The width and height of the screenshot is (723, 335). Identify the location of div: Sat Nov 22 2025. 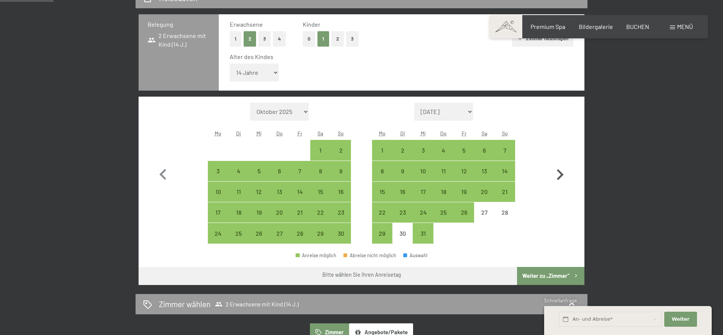
(320, 213).